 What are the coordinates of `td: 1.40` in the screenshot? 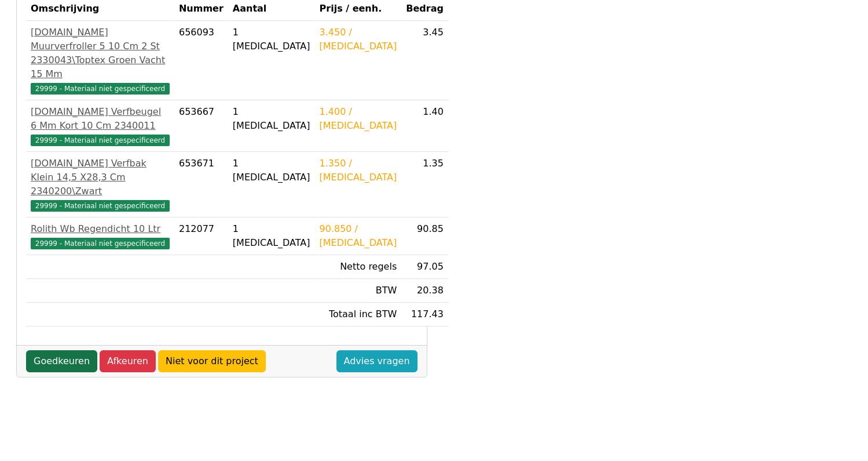 It's located at (425, 125).